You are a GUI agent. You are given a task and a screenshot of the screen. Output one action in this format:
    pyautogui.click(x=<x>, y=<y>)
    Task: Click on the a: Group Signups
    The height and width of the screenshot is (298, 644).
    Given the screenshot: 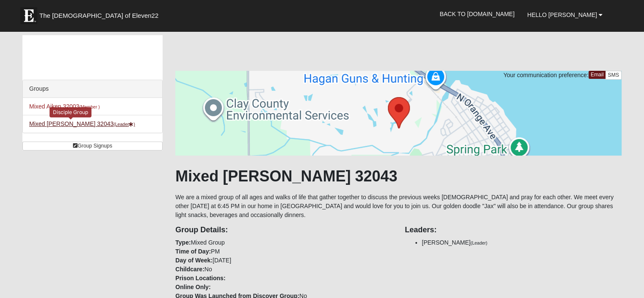 What is the action you would take?
    pyautogui.click(x=92, y=146)
    